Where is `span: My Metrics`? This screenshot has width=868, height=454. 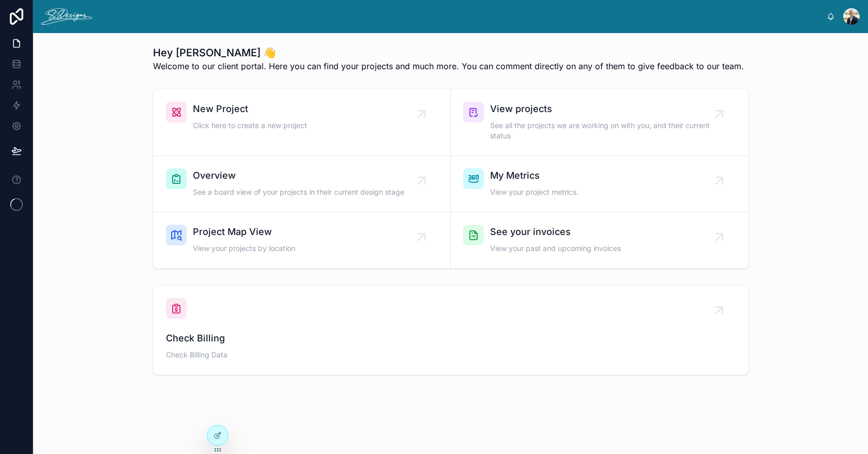
span: My Metrics is located at coordinates (534, 176).